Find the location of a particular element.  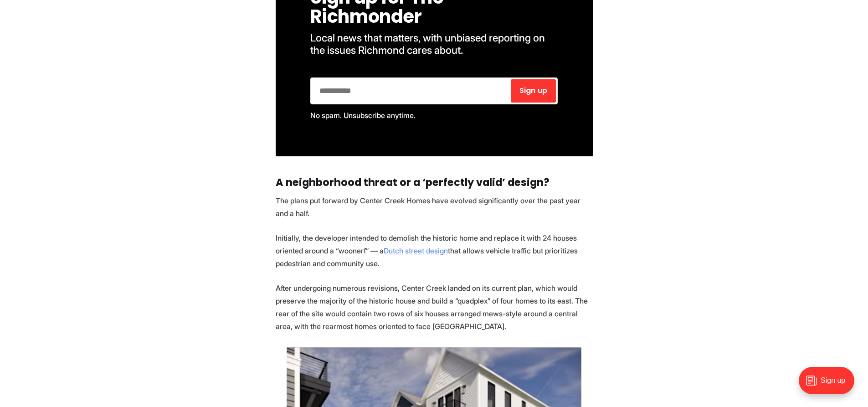

p: The plans put forward by Center Creek Homes have evolved significantly over the past year and a h... is located at coordinates (434, 207).